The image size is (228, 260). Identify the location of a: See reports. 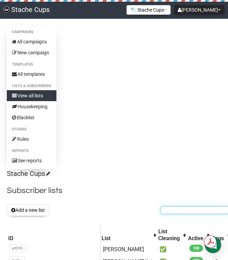
(31, 161).